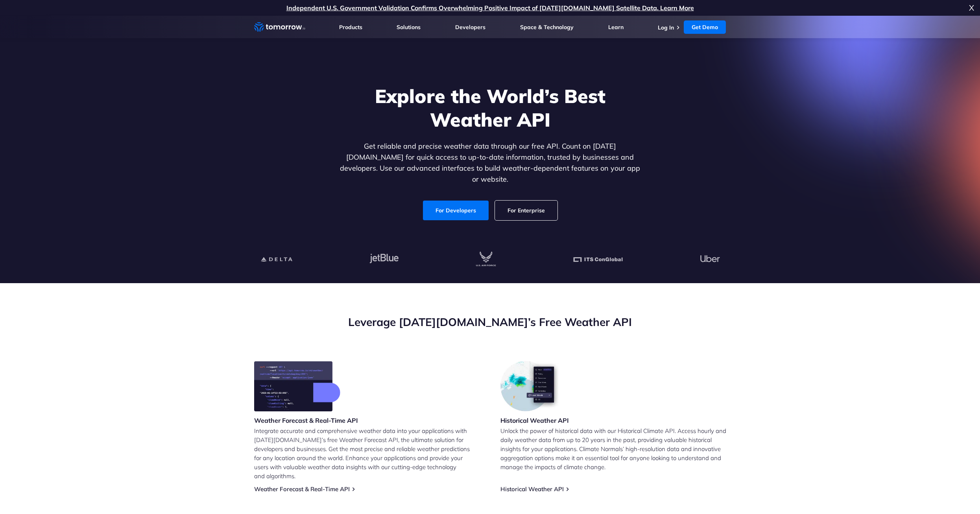  What do you see at coordinates (534, 420) in the screenshot?
I see `h3: Historical Weather API` at bounding box center [534, 420].